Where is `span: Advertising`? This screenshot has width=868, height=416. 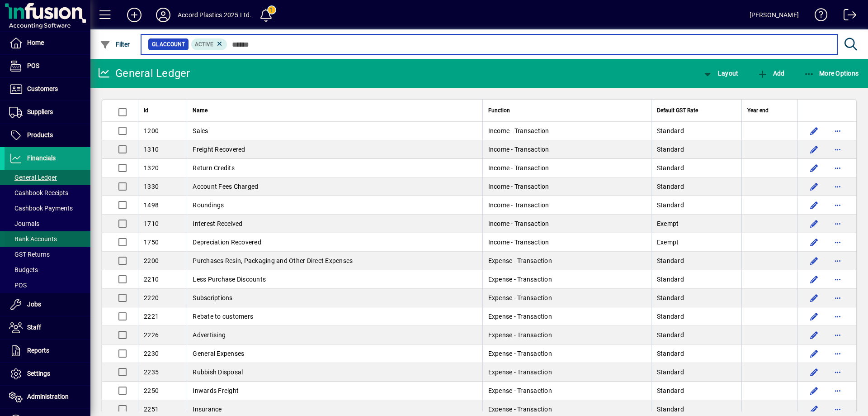 span: Advertising is located at coordinates (209, 335).